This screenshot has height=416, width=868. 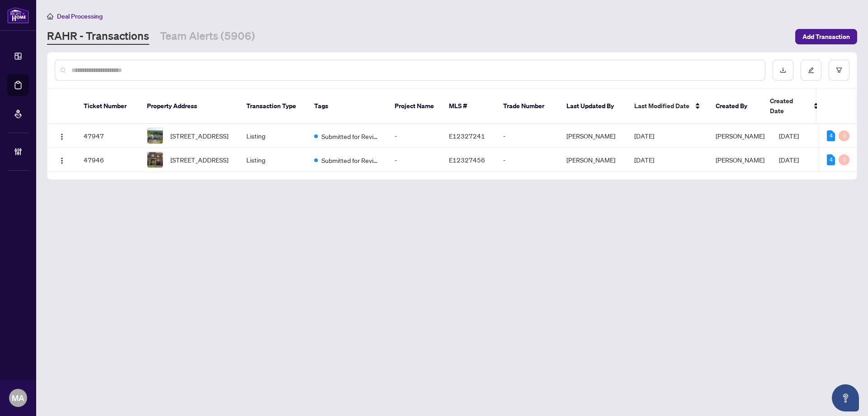 I want to click on th: Last Updated By, so click(x=593, y=106).